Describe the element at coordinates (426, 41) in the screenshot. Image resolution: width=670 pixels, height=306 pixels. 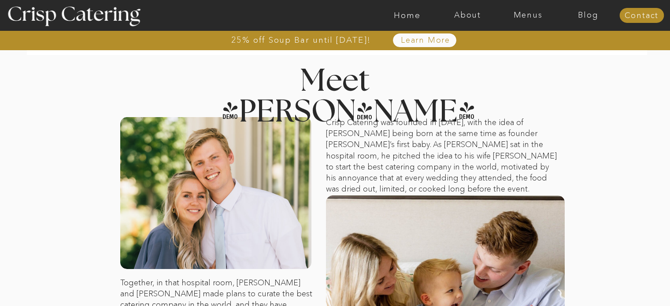
I see `a: Learn More` at that location.